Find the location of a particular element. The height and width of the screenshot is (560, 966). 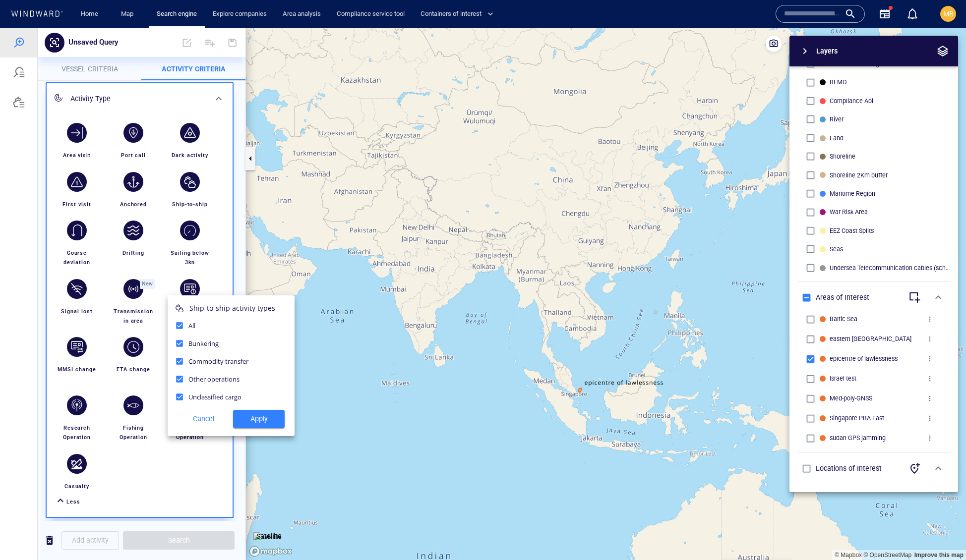

a: Home is located at coordinates (89, 14).